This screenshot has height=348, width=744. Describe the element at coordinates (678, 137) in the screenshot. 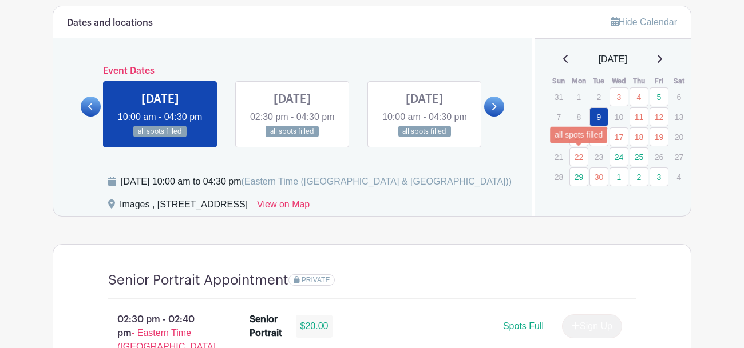

I see `p: 20` at that location.